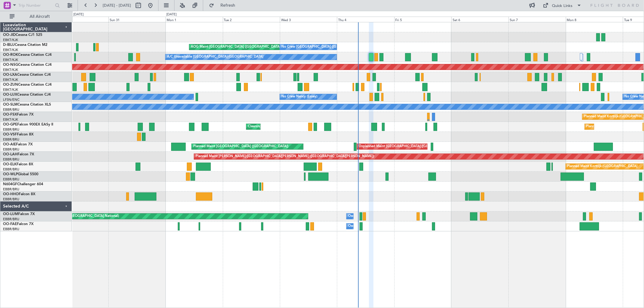 Image resolution: width=644 pixels, height=308 pixels. What do you see at coordinates (23, 184) in the screenshot?
I see `a: N604GFChallenger 604` at bounding box center [23, 184].